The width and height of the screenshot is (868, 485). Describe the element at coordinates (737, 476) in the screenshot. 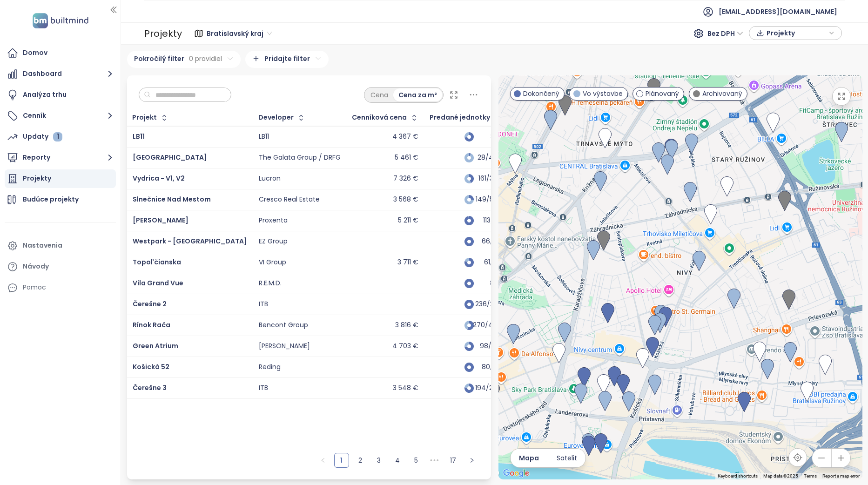

I see `button: Keyboard shortcuts` at that location.